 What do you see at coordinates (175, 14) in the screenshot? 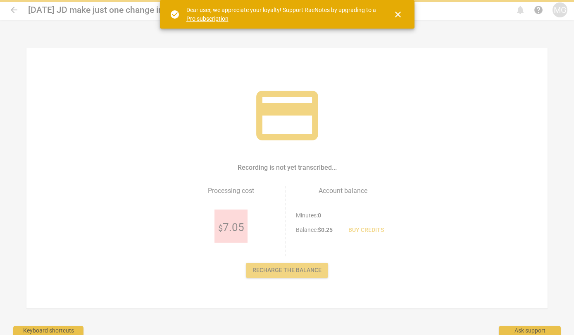
I see `span: check_circle` at bounding box center [175, 14].